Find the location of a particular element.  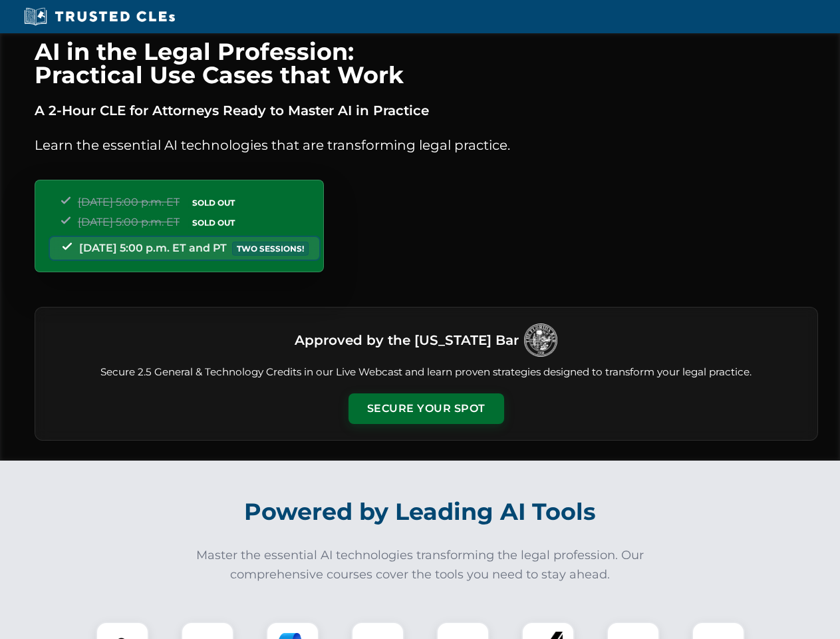

p: Learn the essential AI technologies that are transforming legal practice. is located at coordinates (427, 145).